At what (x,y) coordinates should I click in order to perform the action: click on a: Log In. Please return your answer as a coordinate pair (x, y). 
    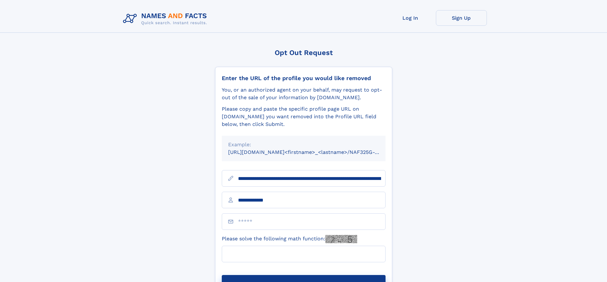
    Looking at the image, I should click on (410, 18).